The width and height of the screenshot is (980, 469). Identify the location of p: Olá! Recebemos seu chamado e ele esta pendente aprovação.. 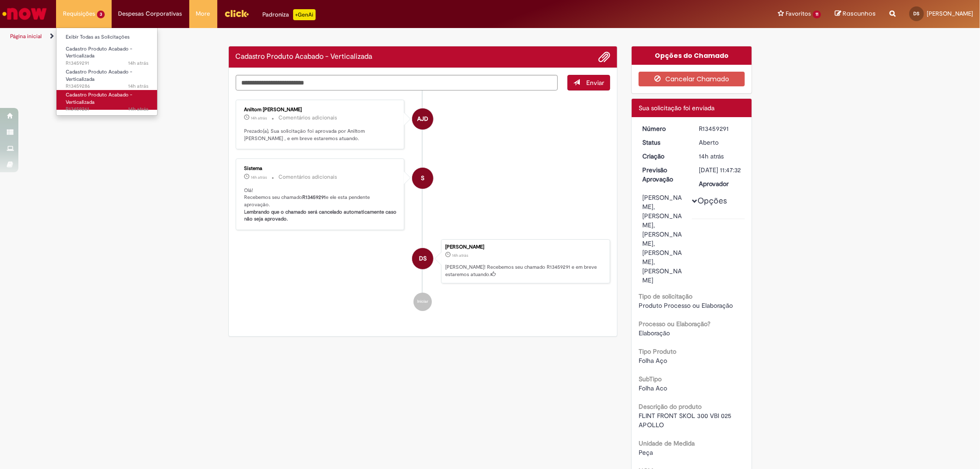
(321, 205).